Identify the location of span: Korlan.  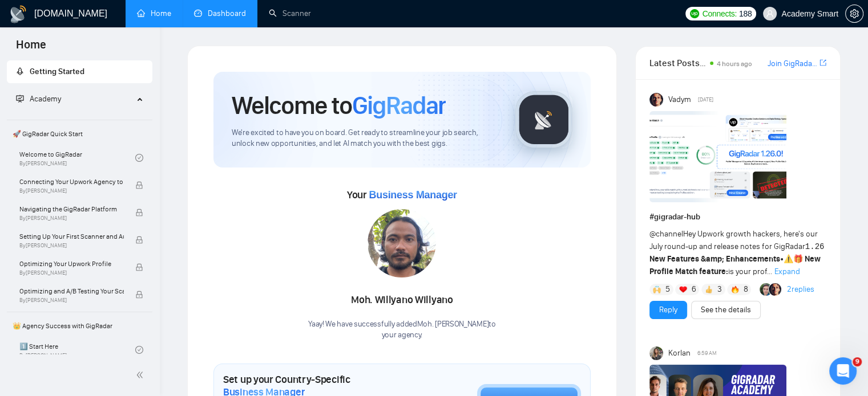
(679, 354).